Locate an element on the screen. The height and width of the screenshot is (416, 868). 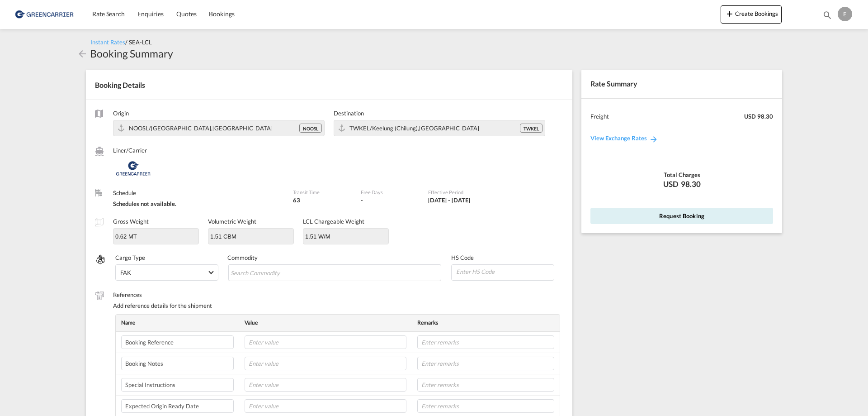
div: USD is located at coordinates (681, 184).